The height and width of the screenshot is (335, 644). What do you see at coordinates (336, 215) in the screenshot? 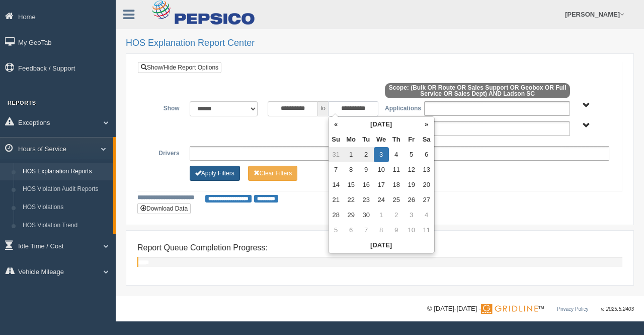
I see `td: 28` at bounding box center [336, 215].